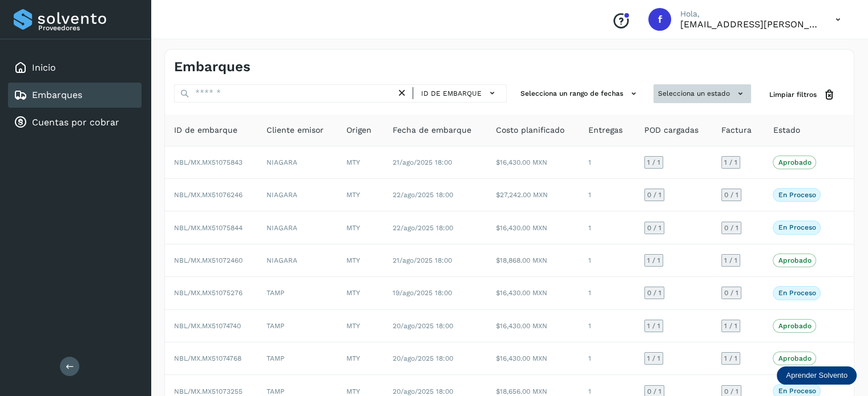 Image resolution: width=868 pixels, height=396 pixels. I want to click on p: Hola,, so click(749, 14).